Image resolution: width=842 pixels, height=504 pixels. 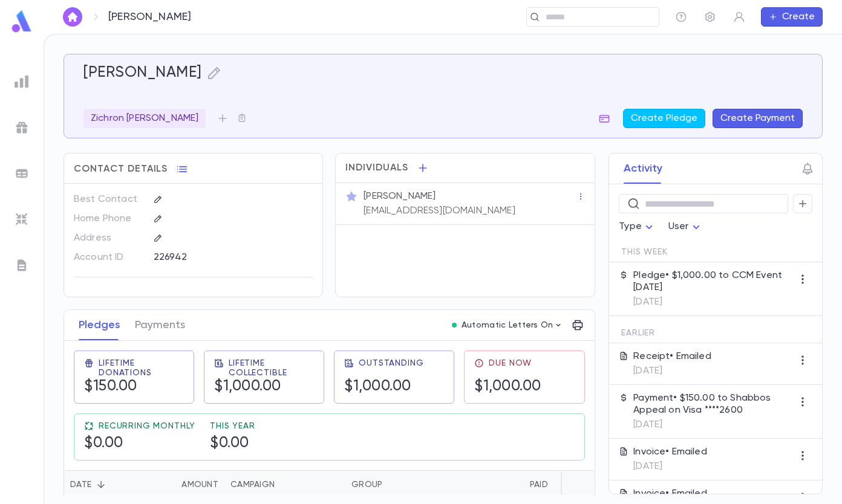 I want to click on p: Receipt • Emailed, so click(x=671, y=357).